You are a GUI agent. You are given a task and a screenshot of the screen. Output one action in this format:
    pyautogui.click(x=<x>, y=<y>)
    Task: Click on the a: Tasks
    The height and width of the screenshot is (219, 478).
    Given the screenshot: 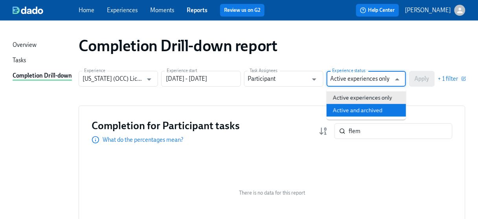 What is the action you would take?
    pyautogui.click(x=42, y=61)
    